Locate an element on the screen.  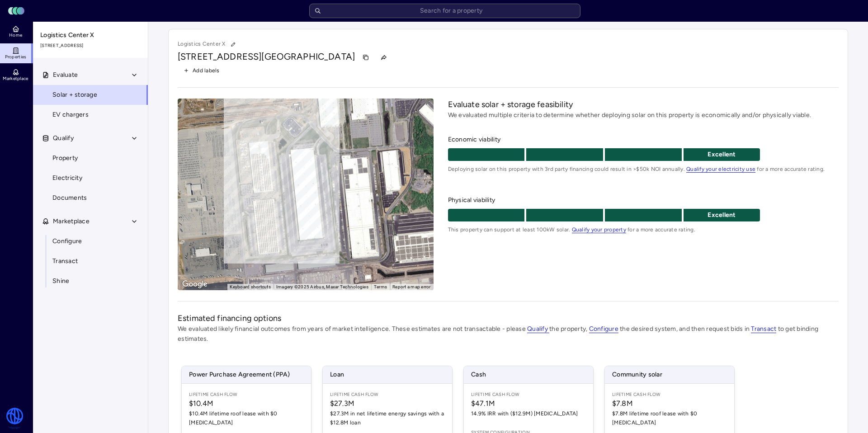
span: Qualify your electricity use is located at coordinates (721, 169).